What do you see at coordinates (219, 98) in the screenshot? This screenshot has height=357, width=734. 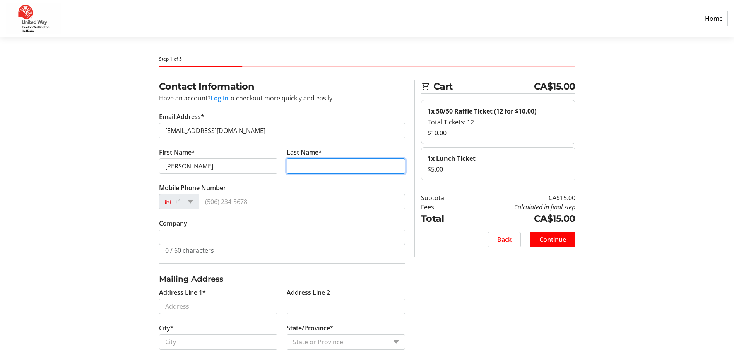 I see `button: Log in` at bounding box center [219, 98].